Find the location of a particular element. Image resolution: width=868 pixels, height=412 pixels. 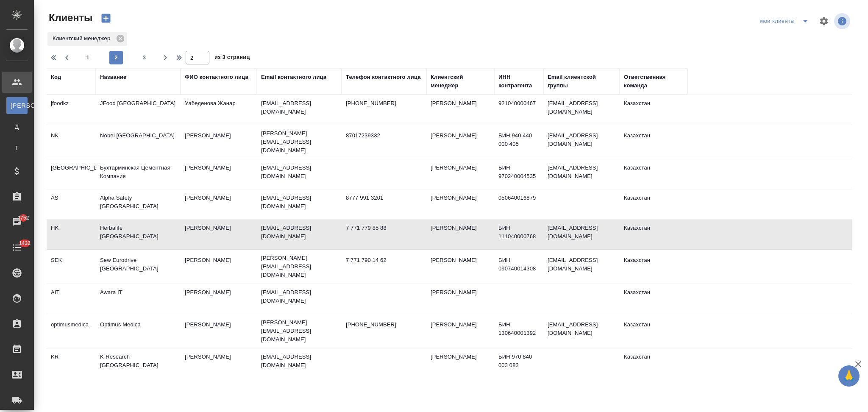

div: Код is located at coordinates (56, 77).